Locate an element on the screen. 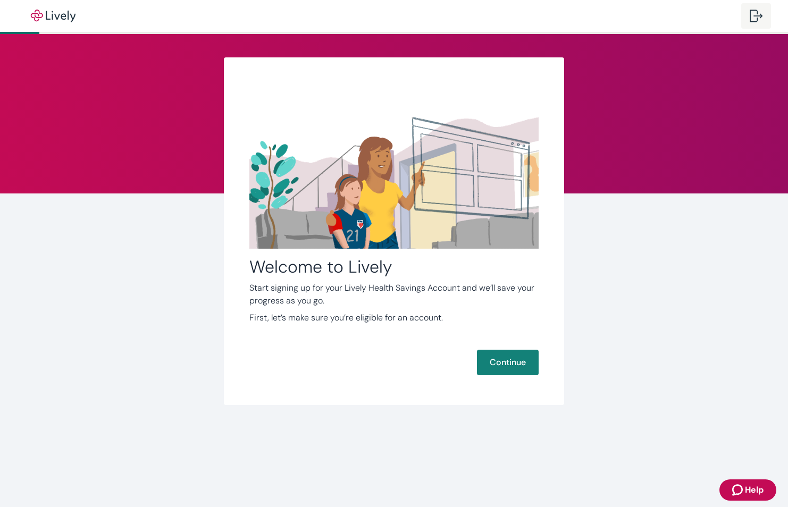 The width and height of the screenshot is (788, 507). img: Lively is located at coordinates (53, 16).